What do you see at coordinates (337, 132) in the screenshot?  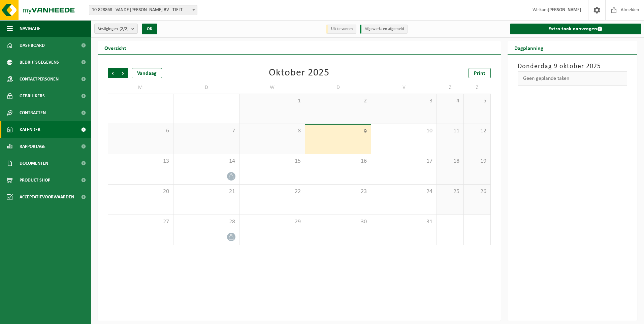 I see `span: 9` at bounding box center [337, 132].